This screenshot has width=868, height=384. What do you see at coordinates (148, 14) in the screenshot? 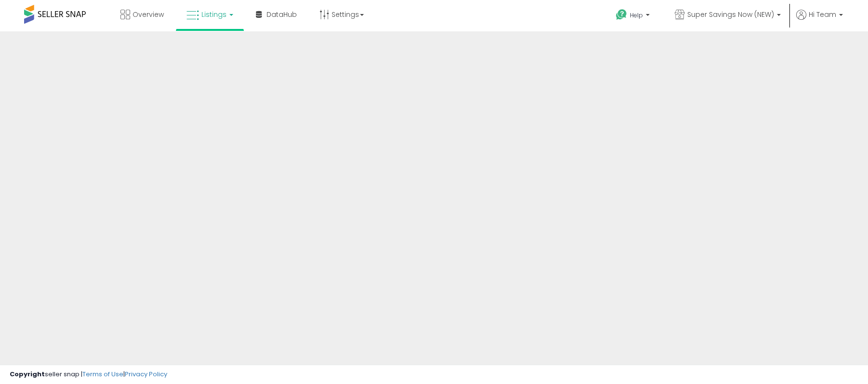
I see `span: Overview` at bounding box center [148, 14].